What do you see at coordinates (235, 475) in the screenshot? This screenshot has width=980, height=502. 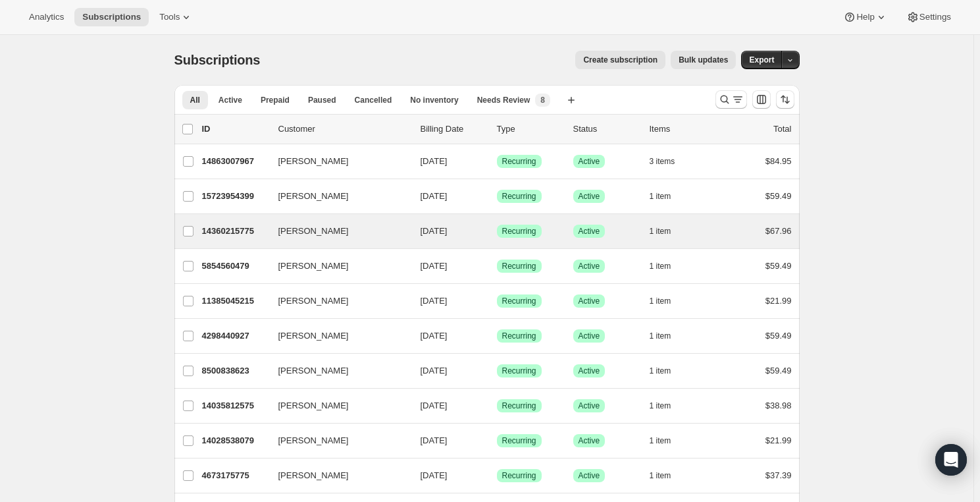 I see `p: 4673175775` at bounding box center [235, 475].